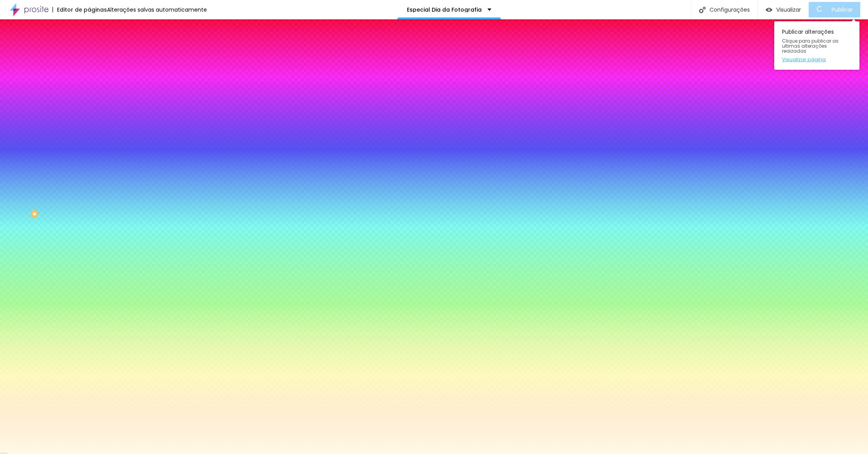  I want to click on p: Especial Dia da Fotografia, so click(444, 10).